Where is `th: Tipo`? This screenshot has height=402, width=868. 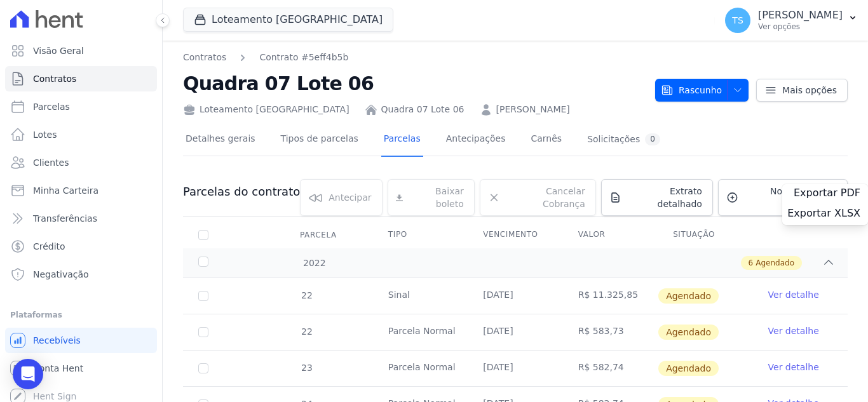
th: Tipo is located at coordinates (420, 235).